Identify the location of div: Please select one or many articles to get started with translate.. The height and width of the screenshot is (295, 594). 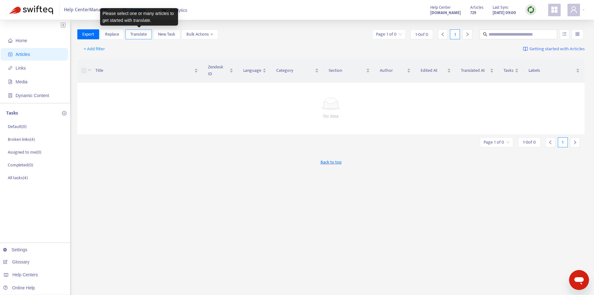
(139, 17).